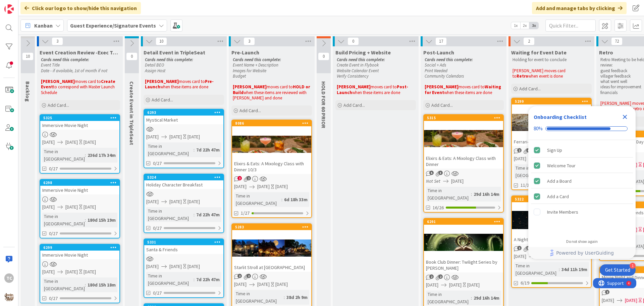 The image size is (644, 306). What do you see at coordinates (50, 65) in the screenshot?
I see `em: Event Title` at bounding box center [50, 65].